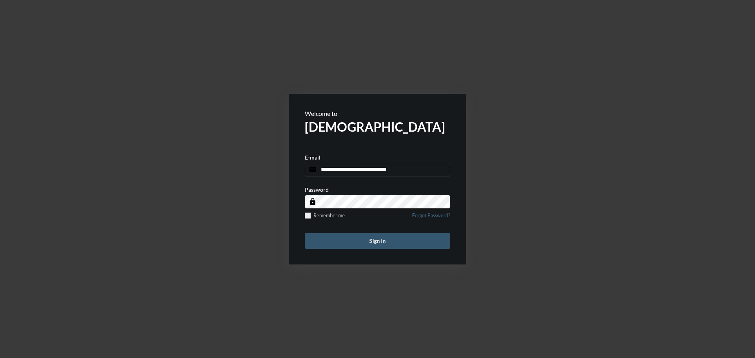 The height and width of the screenshot is (358, 755). Describe the element at coordinates (378, 113) in the screenshot. I see `p: Welcome to` at that location.